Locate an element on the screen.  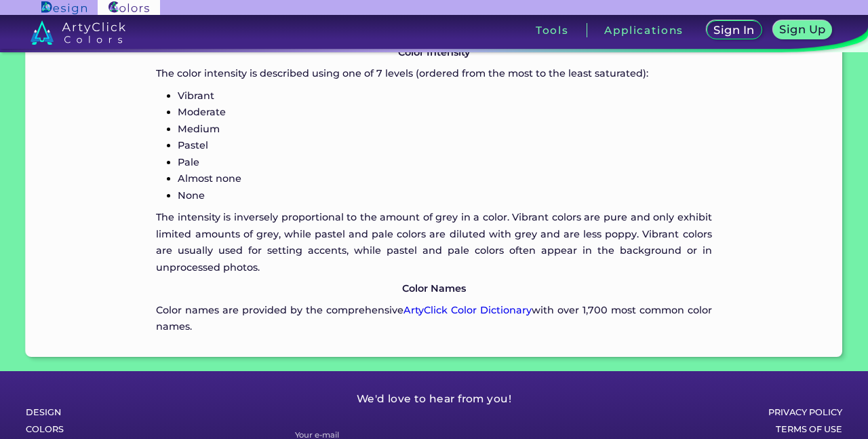
h5: Sign In is located at coordinates (733, 30).